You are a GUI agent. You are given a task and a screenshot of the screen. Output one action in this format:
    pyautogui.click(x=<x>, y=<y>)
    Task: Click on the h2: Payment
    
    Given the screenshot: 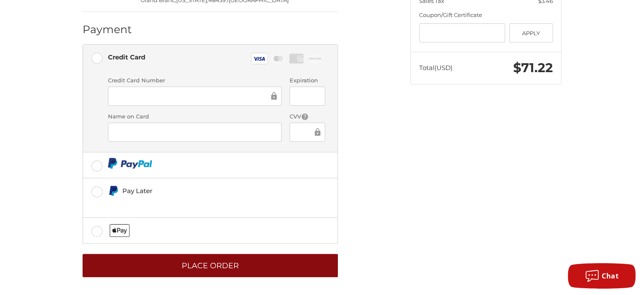 What is the action you would take?
    pyautogui.click(x=107, y=29)
    